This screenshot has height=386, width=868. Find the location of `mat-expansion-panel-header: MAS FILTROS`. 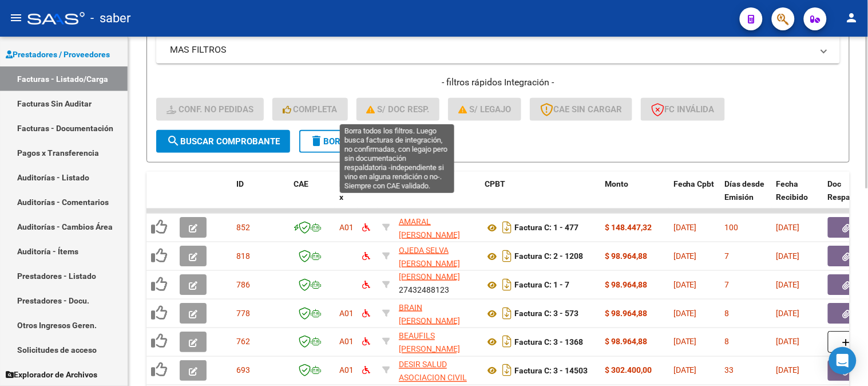

mat-expansion-panel-header: MAS FILTROS is located at coordinates (498, 50).